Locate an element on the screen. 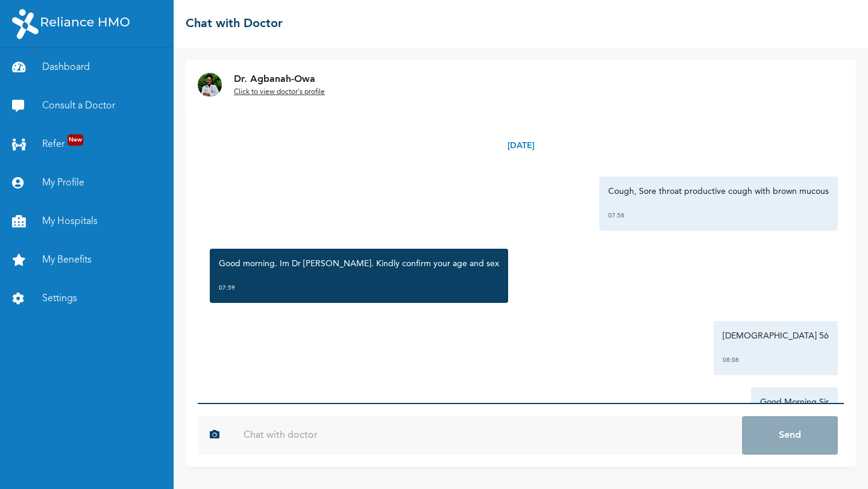 This screenshot has height=489, width=868. span: New is located at coordinates (76, 140).